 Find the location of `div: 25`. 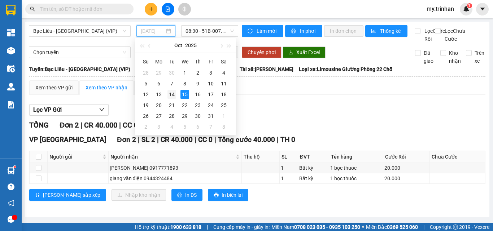

div: 25 is located at coordinates (224, 105).